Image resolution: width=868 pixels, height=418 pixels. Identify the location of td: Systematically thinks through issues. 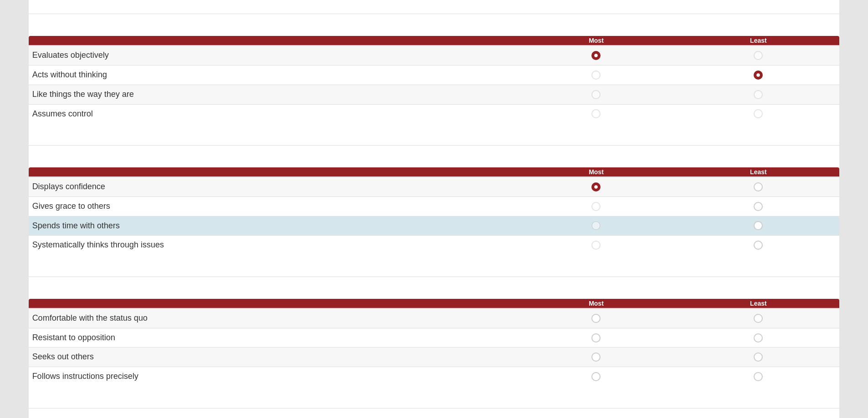
(272, 245).